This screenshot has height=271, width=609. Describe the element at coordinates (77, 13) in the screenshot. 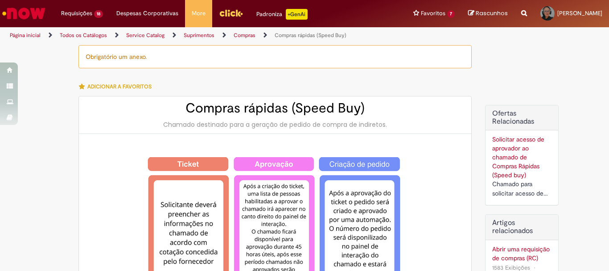

I see `span: Requisições` at that location.